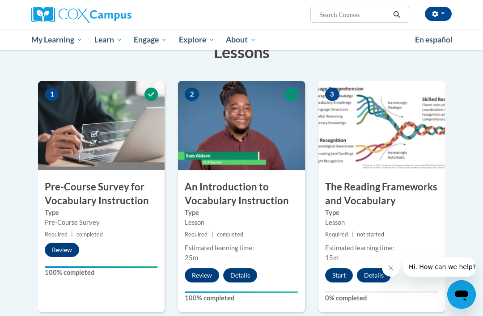  What do you see at coordinates (332, 258) in the screenshot?
I see `span: 15m` at bounding box center [332, 258].